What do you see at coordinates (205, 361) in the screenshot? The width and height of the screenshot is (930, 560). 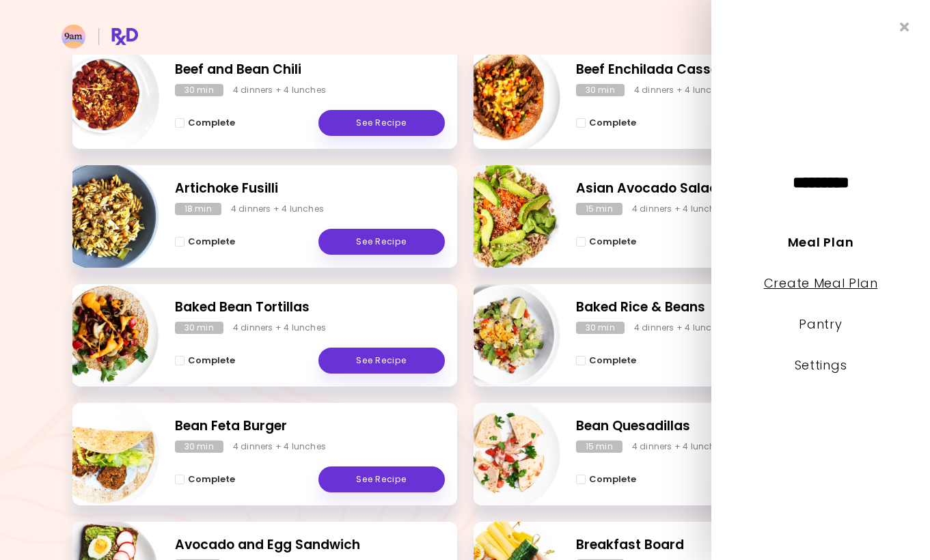 I see `button: Complete - Baked Bean Tortillas` at bounding box center [205, 361].